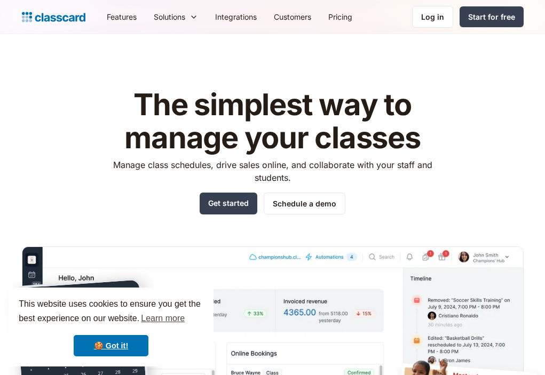  What do you see at coordinates (272, 171) in the screenshot?
I see `p: Manage class schedules, drive sales online, and collaborate with your staff and students.` at bounding box center [272, 171].